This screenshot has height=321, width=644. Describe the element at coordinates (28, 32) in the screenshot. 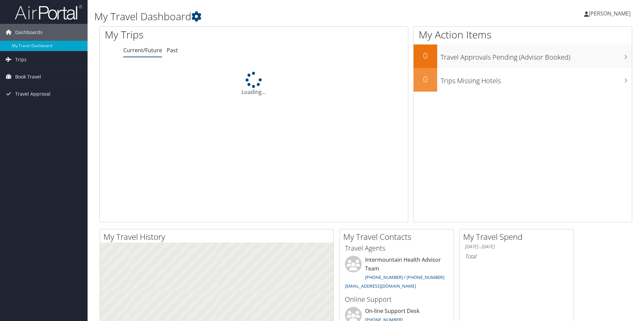

I see `span: Dashboards` at that location.